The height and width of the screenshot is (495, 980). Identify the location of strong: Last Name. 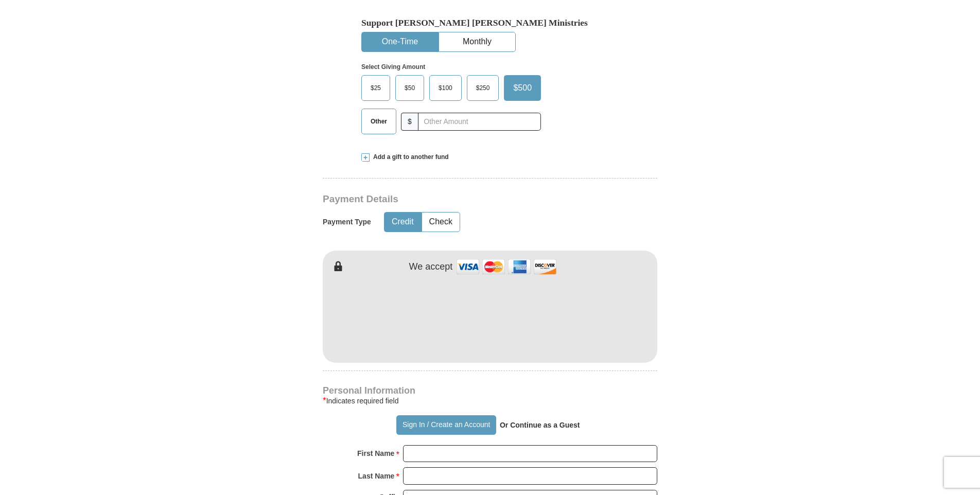
(376, 476).